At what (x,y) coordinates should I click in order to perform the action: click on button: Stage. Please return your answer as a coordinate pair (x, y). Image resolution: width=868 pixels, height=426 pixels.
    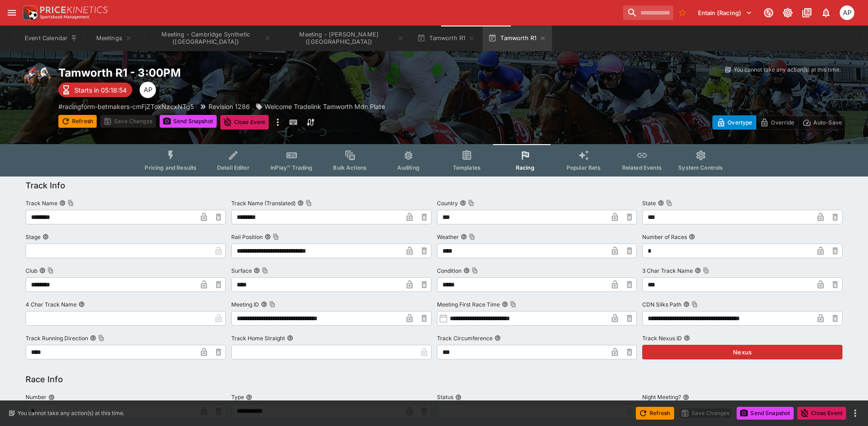
    Looking at the image, I should click on (46, 237).